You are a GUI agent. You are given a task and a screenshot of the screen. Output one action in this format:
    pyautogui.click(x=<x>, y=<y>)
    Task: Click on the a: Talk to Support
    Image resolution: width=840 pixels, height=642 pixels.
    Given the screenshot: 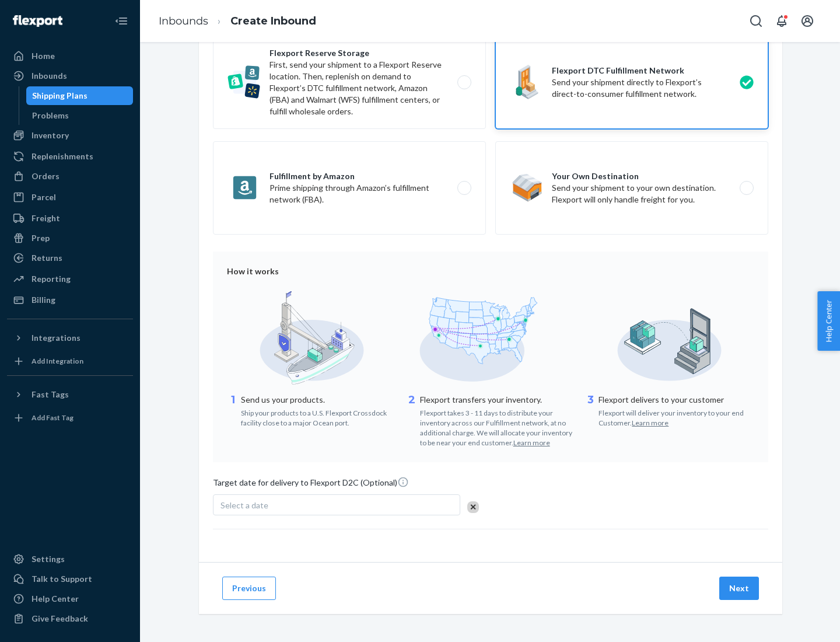 What is the action you would take?
    pyautogui.click(x=70, y=579)
    